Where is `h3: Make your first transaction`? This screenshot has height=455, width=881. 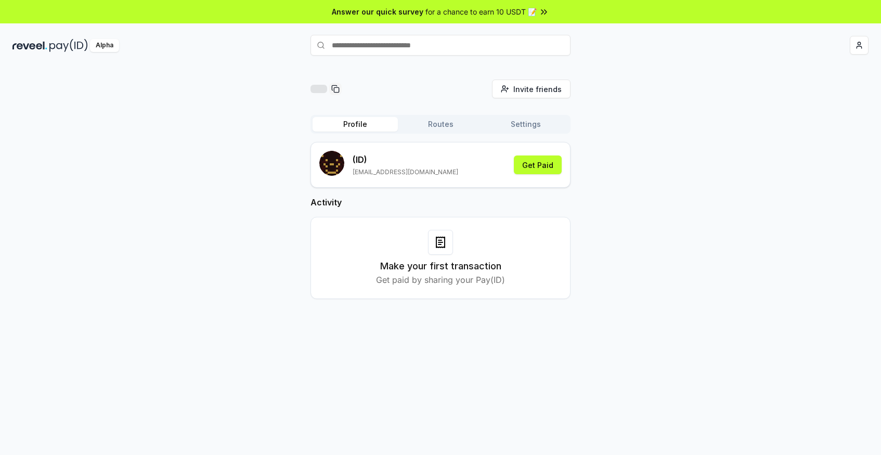
h3: Make your first transaction is located at coordinates (441, 266).